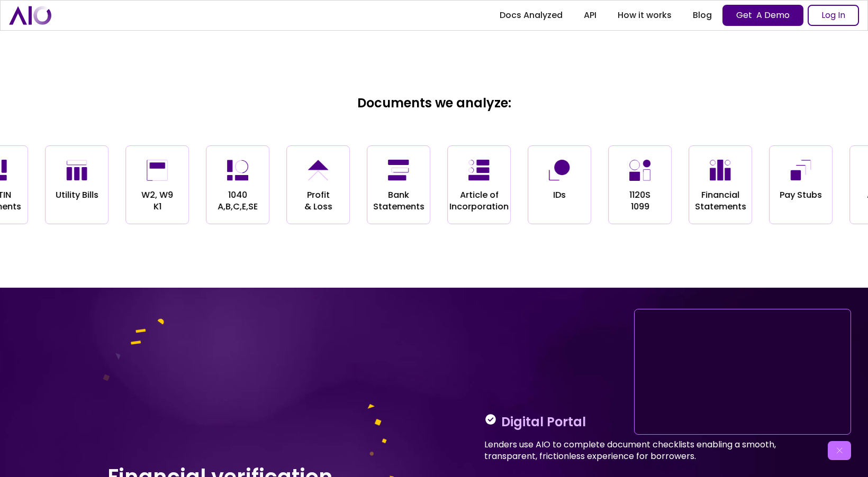 This screenshot has width=868, height=477. Describe the element at coordinates (833, 15) in the screenshot. I see `a: Log In` at that location.